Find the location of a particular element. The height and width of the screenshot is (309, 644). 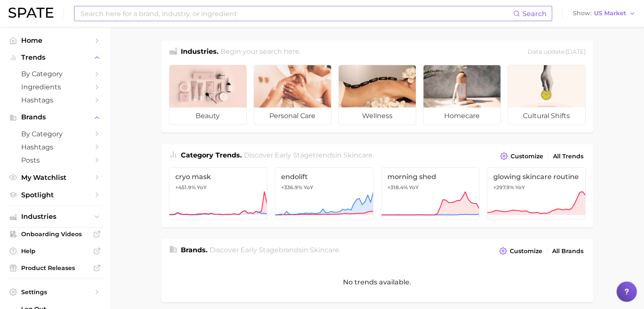

div: No trends available. is located at coordinates (378, 282).